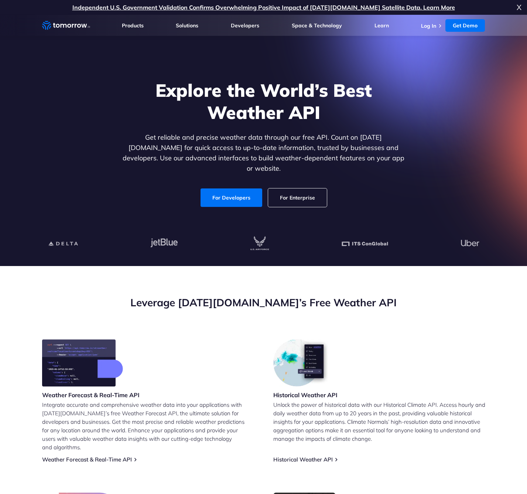 The width and height of the screenshot is (527, 494). What do you see at coordinates (317, 25) in the screenshot?
I see `a: Space & Technology` at bounding box center [317, 25].